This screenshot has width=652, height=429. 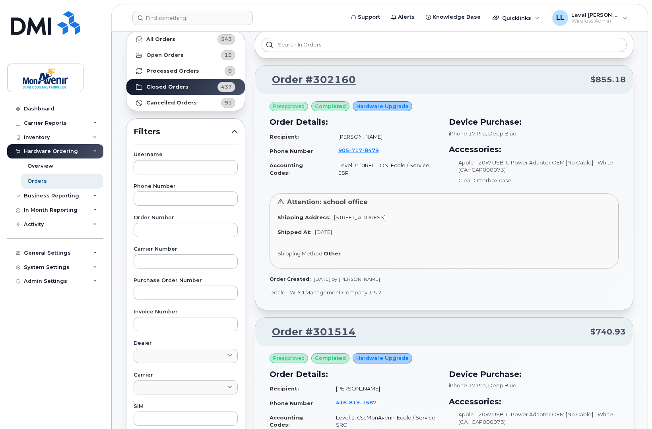 I want to click on strong: Other, so click(x=332, y=254).